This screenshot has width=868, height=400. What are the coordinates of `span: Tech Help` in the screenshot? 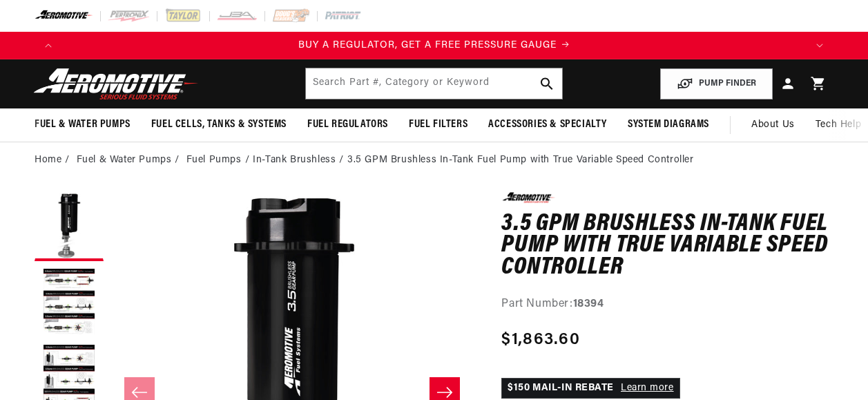 It's located at (838, 125).